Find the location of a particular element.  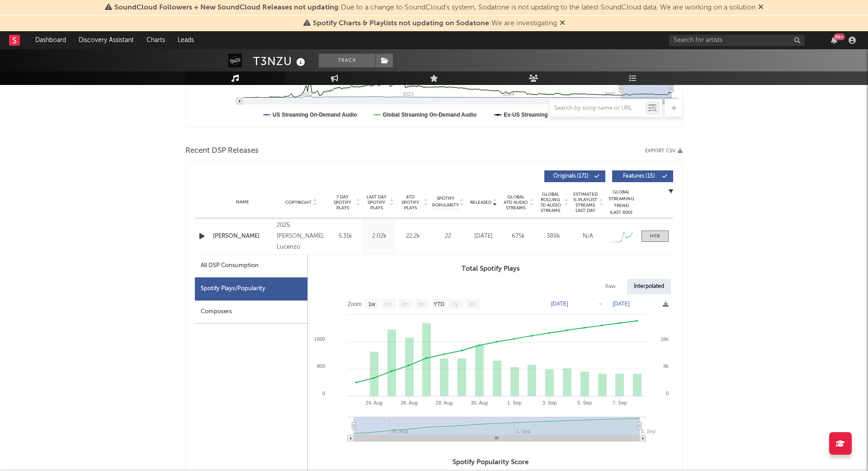

text: 6m is located at coordinates (422, 304).